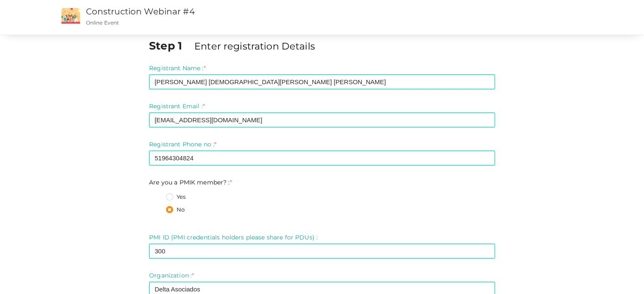 This screenshot has width=644, height=294. I want to click on input: Enter registrant email here., so click(322, 119).